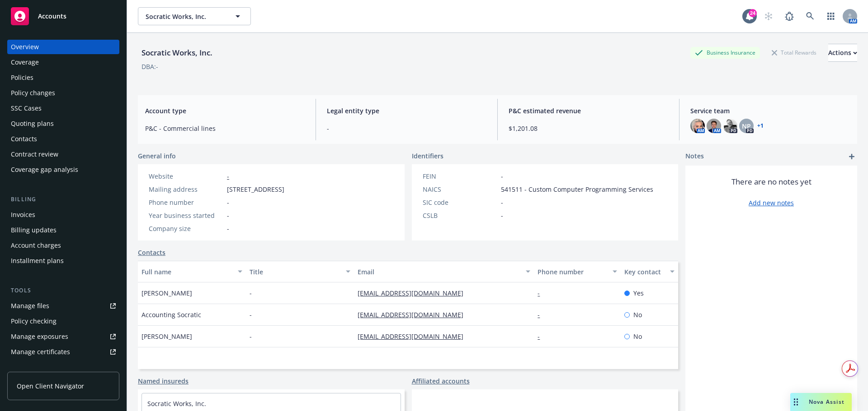 Image resolution: width=868 pixels, height=411 pixels. Describe the element at coordinates (577, 272) in the screenshot. I see `button: Phone number` at that location.